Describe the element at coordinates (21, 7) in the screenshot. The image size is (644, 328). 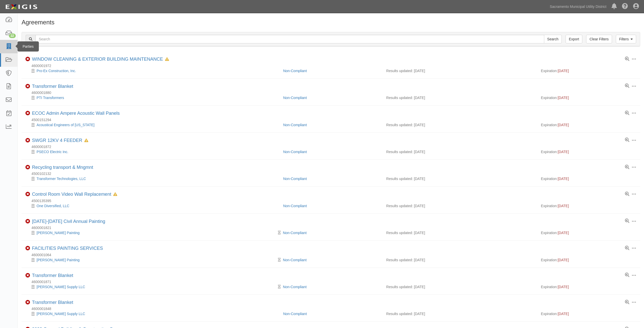
I see `img: logo-5460c22ac91f19d4615b14bd174203de0afe785f0fc80cf4dbbc73dc1793850b.png` at that location.